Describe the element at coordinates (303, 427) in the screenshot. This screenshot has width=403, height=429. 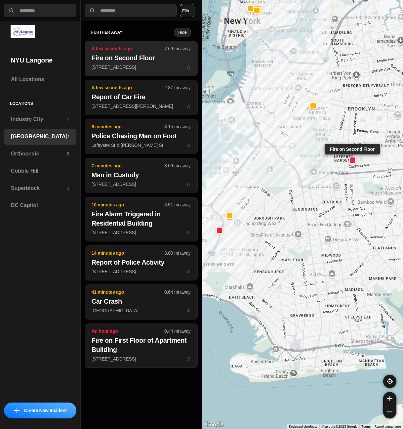
I see `button: Keyboard shortcuts` at that location.